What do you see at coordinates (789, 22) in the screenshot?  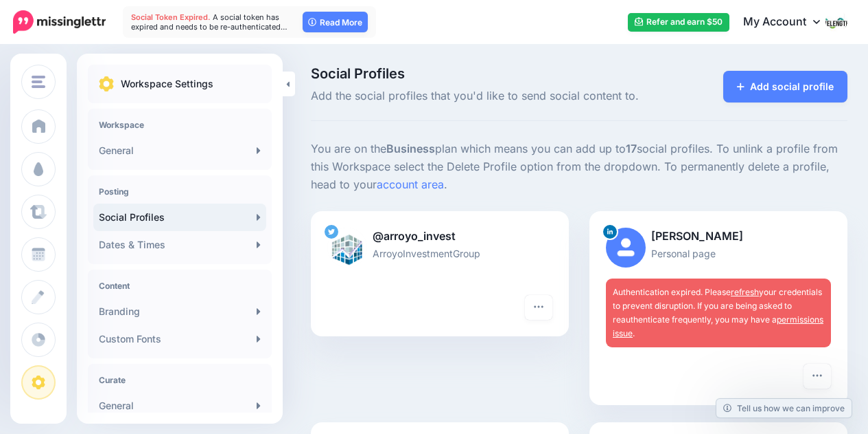 I see `a: My Account` at bounding box center [789, 22].